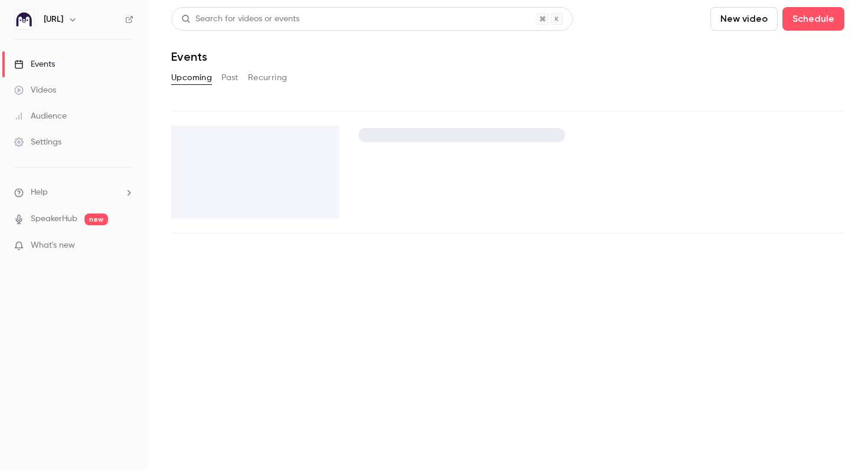  What do you see at coordinates (230, 78) in the screenshot?
I see `button: Past` at bounding box center [230, 78].